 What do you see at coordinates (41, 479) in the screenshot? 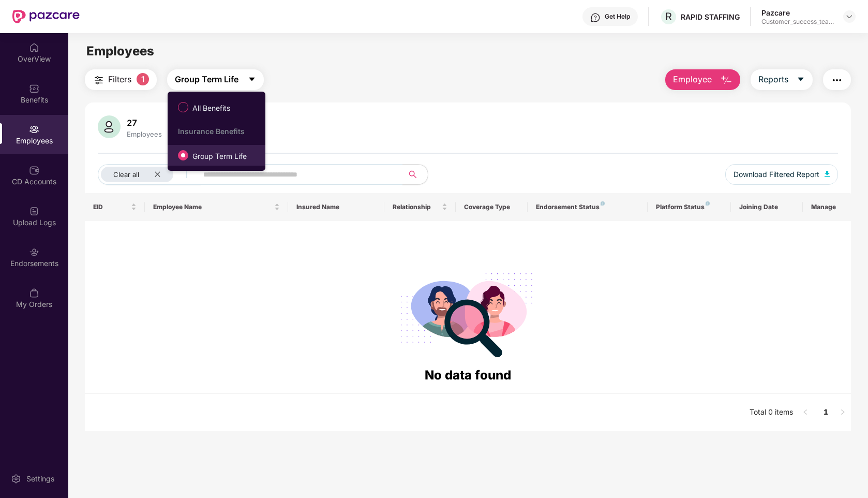
I see `div: Settings` at bounding box center [41, 479].